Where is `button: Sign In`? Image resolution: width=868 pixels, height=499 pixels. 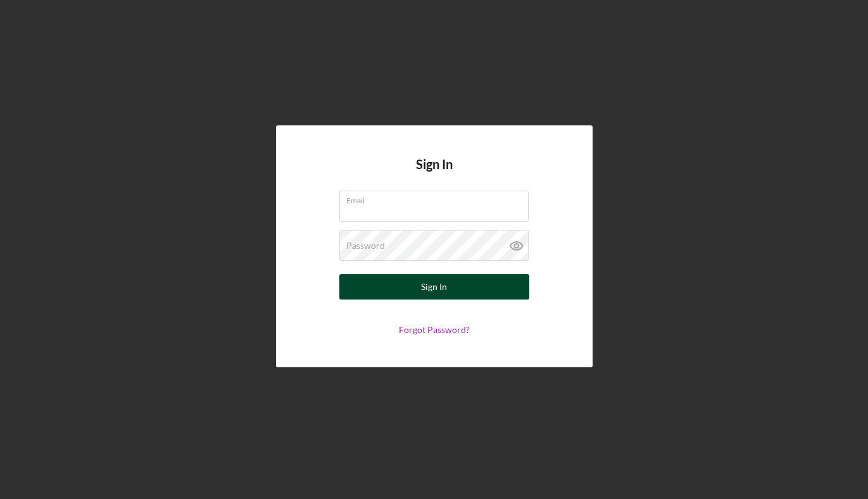 button: Sign In is located at coordinates (434, 287).